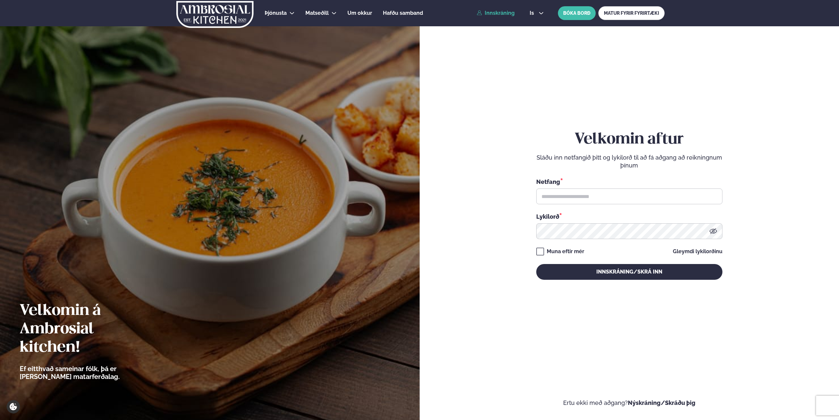 Image resolution: width=839 pixels, height=420 pixels. What do you see at coordinates (629, 182) in the screenshot?
I see `div: Netfang` at bounding box center [629, 182].